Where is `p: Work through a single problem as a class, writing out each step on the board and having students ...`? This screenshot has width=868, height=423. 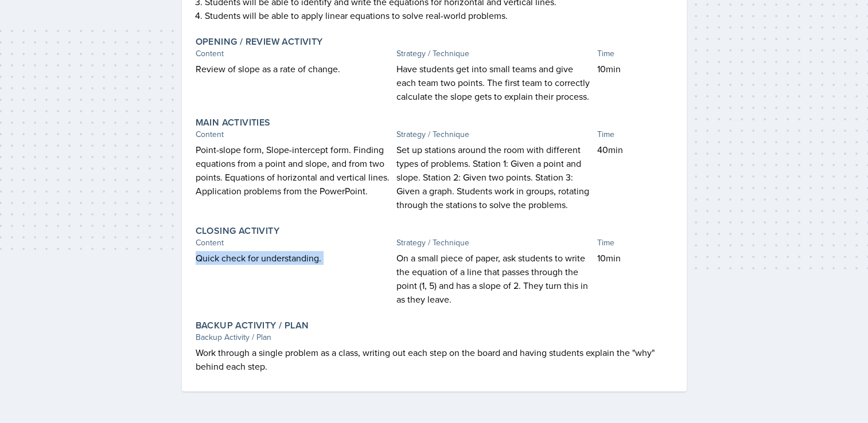
p: Work through a single problem as a class, writing out each step on the board and having students ... is located at coordinates (434, 360).